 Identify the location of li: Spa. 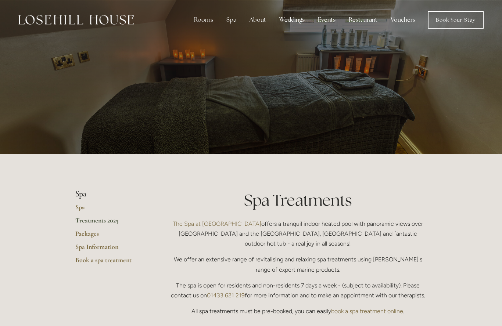
(110, 194).